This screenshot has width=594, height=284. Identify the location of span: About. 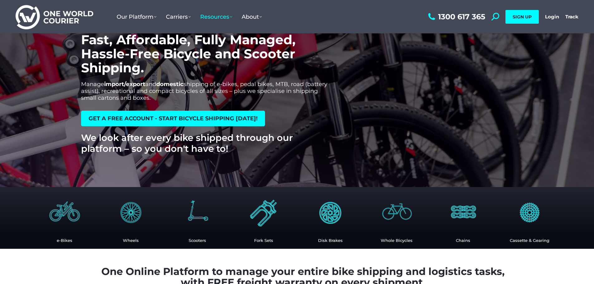
(252, 17).